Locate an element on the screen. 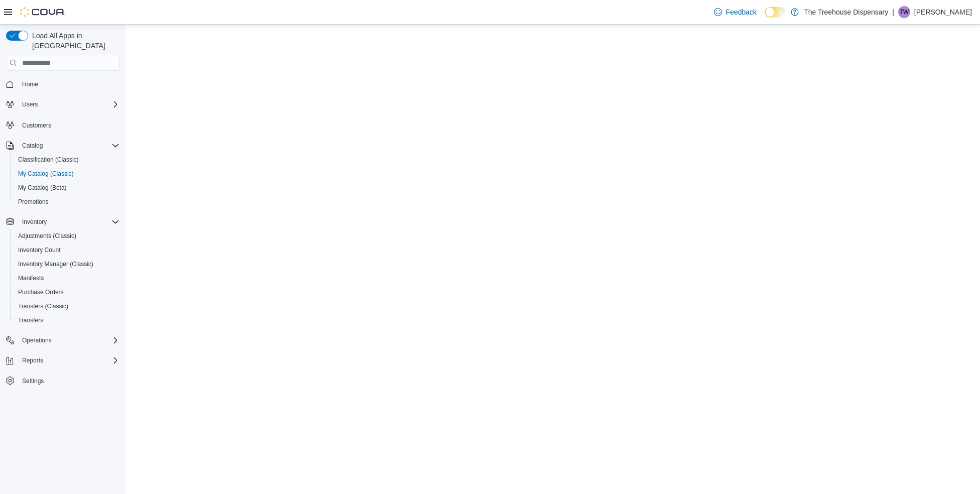 This screenshot has height=494, width=980. a: Manifests is located at coordinates (30, 278).